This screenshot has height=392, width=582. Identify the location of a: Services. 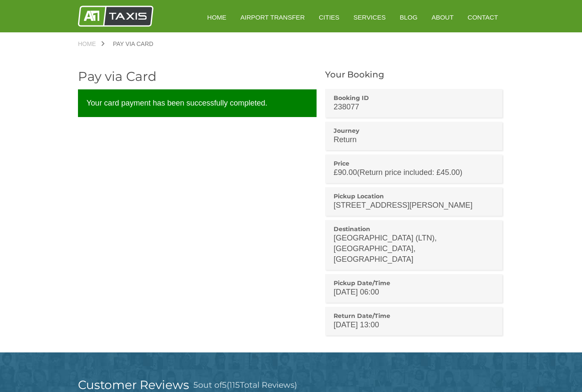
(370, 17).